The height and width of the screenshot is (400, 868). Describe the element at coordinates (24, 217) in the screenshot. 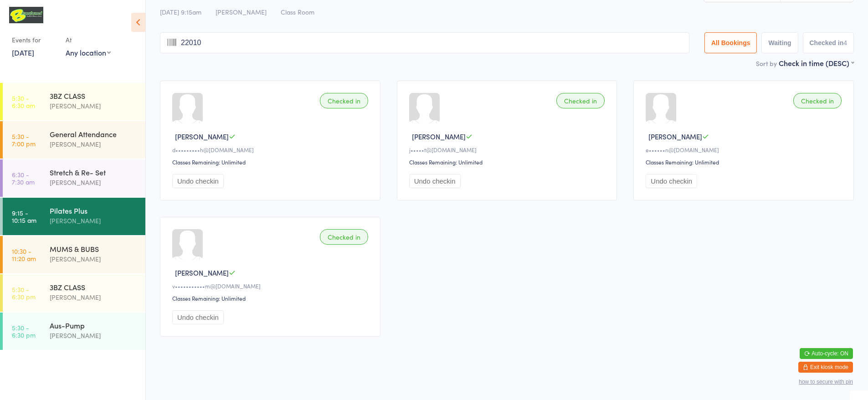

I see `time: 9:15 - 10:15 am` at that location.